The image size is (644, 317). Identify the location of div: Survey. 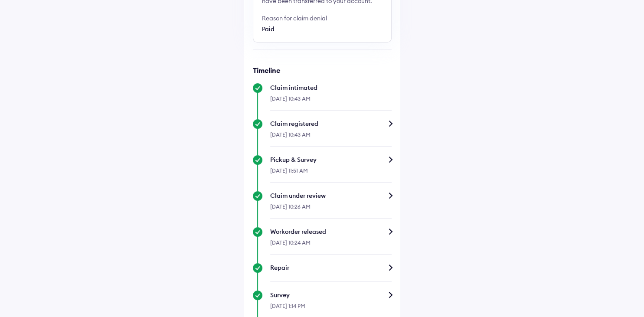
(331, 295).